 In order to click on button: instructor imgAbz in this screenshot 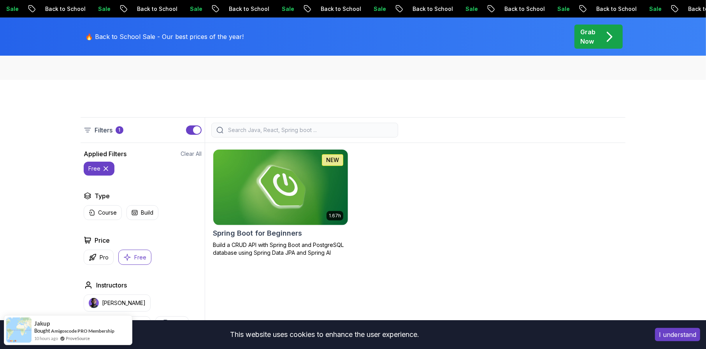, I will do `click(172, 325)`.